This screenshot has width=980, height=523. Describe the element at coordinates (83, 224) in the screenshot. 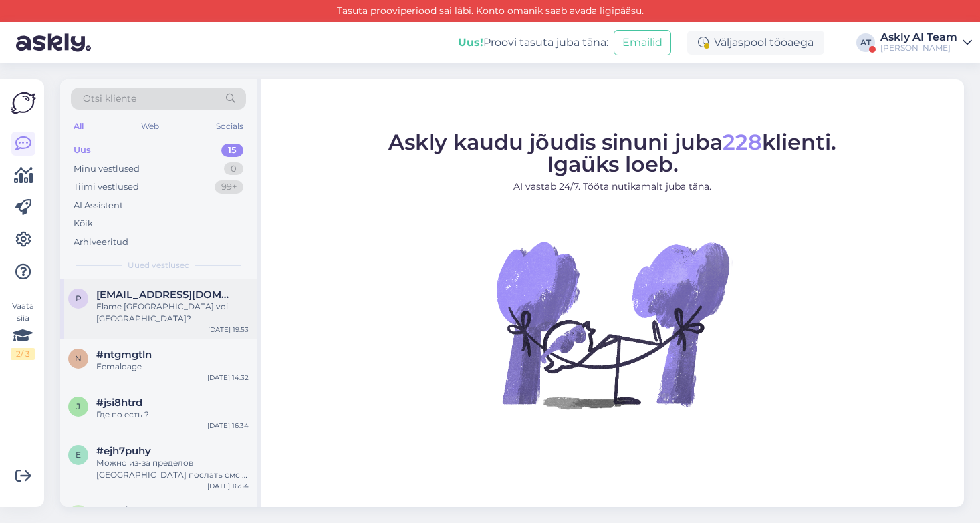

I see `div: Kõik` at that location.